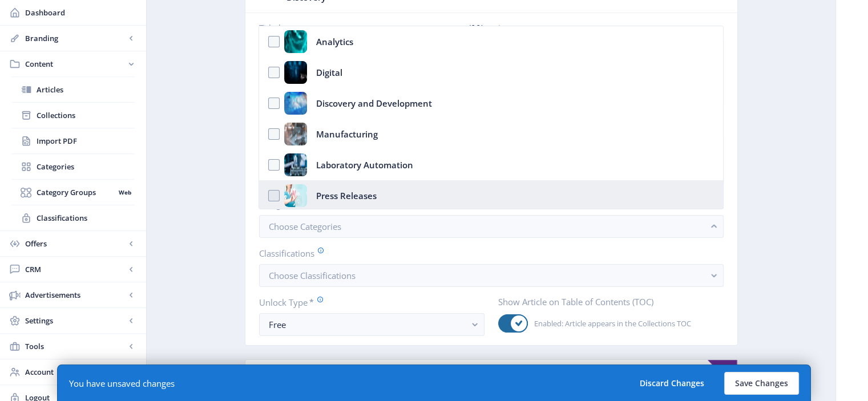  Describe the element at coordinates (295, 103) in the screenshot. I see `img: 31cca446-36bf-47b1-b3e5-520316a03a85.jpg` at that location.